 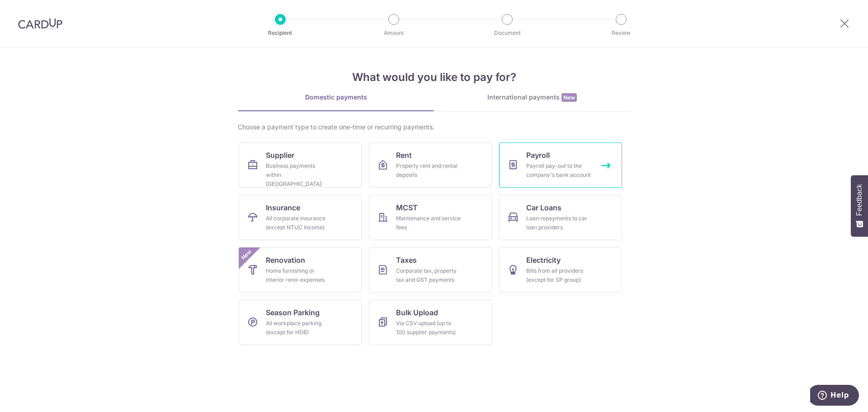 What do you see at coordinates (404, 155) in the screenshot?
I see `span: Rent` at bounding box center [404, 155].